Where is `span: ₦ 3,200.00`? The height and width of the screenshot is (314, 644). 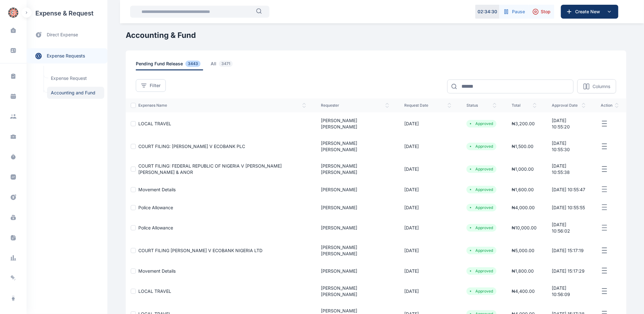 span: ₦ 3,200.00 is located at coordinates (523, 124).